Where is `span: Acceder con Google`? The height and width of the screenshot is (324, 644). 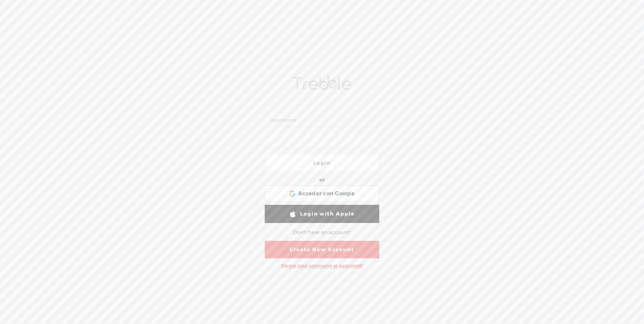
span: Acceder con Google is located at coordinates (326, 193).